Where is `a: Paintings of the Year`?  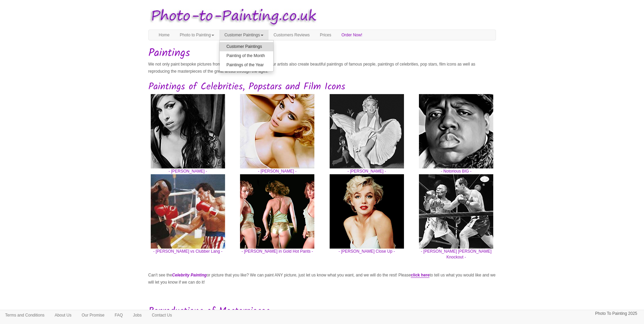 a: Paintings of the Year is located at coordinates (246, 65).